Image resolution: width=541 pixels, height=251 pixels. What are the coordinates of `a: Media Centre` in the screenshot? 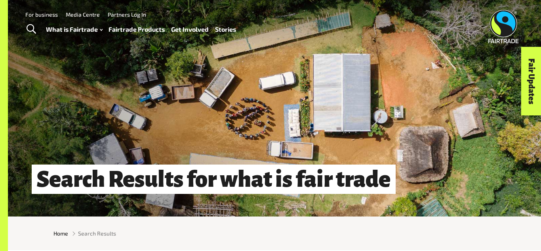 It's located at (83, 14).